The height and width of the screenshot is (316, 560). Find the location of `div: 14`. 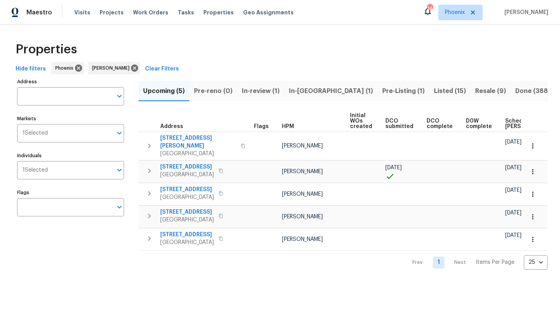

div: 14 is located at coordinates (430, 9).